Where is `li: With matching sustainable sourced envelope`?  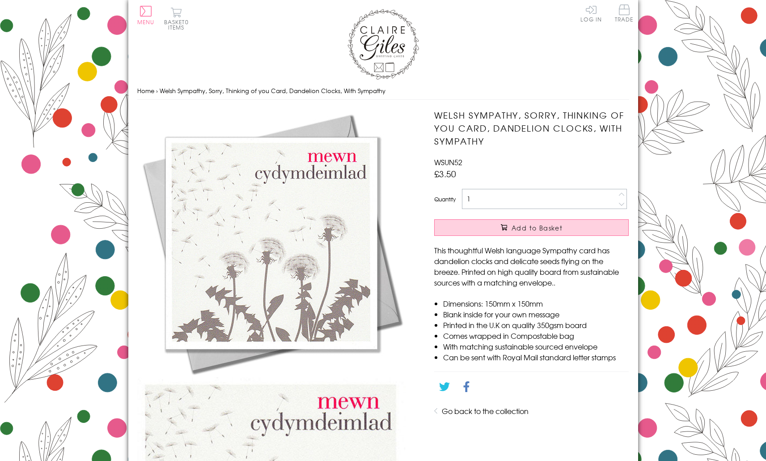 li: With matching sustainable sourced envelope is located at coordinates (536, 346).